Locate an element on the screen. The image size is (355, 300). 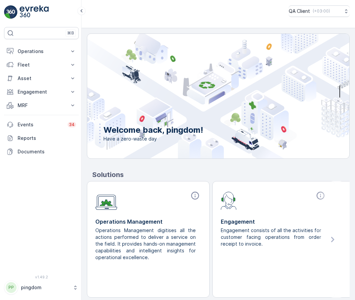
p: Documents is located at coordinates (47, 152).